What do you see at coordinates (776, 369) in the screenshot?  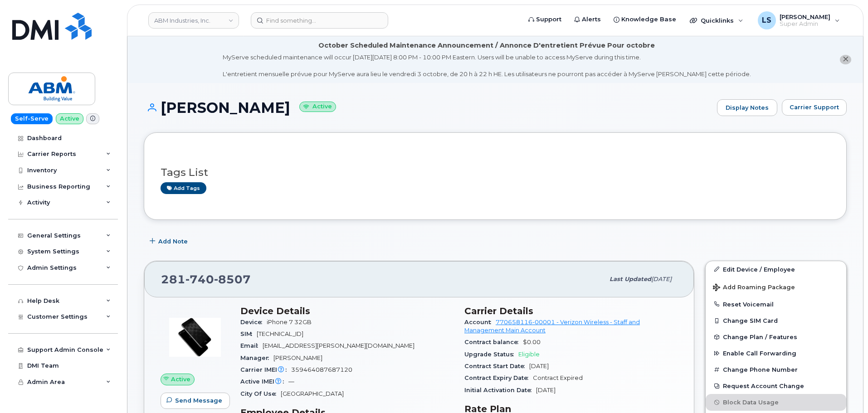 I see `button: Change Phone Number` at bounding box center [776, 369].